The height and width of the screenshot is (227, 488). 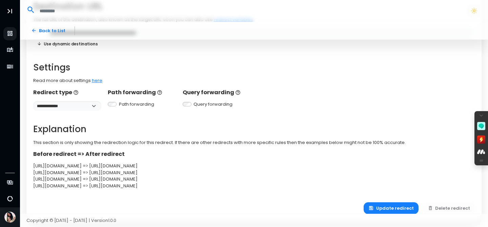 What do you see at coordinates (213, 104) in the screenshot?
I see `label: Query forwarding` at bounding box center [213, 104].